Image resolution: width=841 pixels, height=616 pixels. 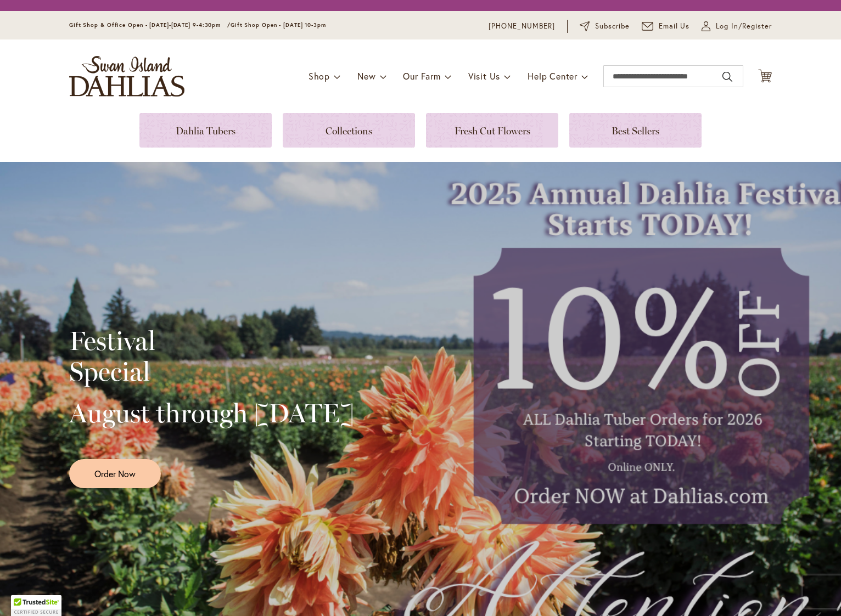 I want to click on span: Visit Us, so click(x=484, y=76).